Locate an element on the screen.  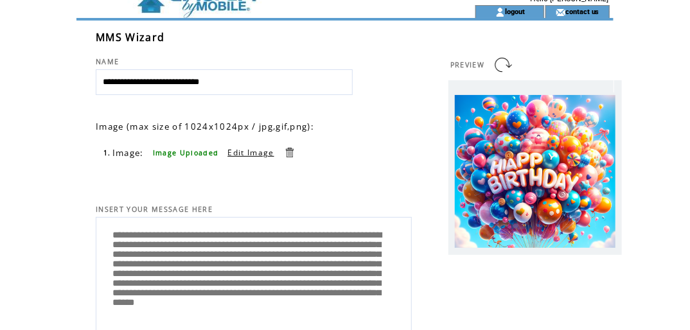
span: MMS Wizard is located at coordinates (130, 37).